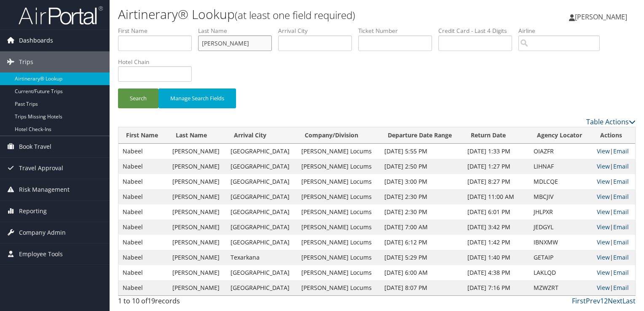  Describe the element at coordinates (602, 301) in the screenshot. I see `a: 1` at that location.